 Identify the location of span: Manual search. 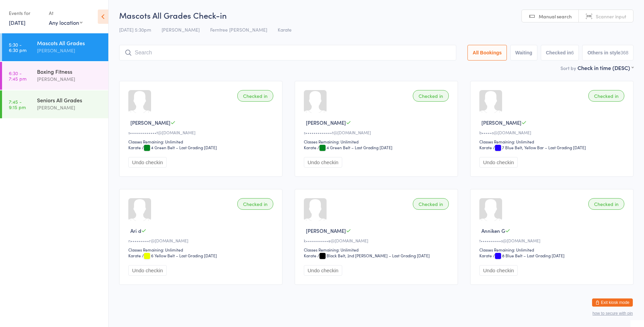
(555, 16).